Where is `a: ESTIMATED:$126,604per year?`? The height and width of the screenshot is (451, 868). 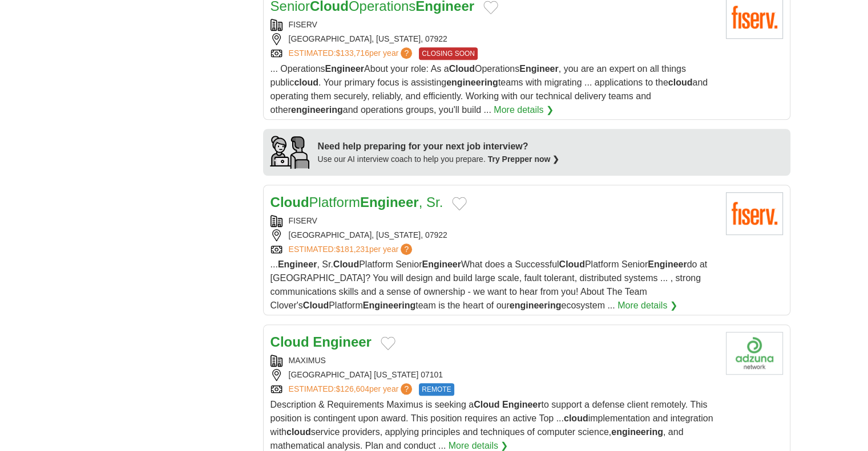 a: ESTIMATED:$126,604per year? is located at coordinates (351, 389).